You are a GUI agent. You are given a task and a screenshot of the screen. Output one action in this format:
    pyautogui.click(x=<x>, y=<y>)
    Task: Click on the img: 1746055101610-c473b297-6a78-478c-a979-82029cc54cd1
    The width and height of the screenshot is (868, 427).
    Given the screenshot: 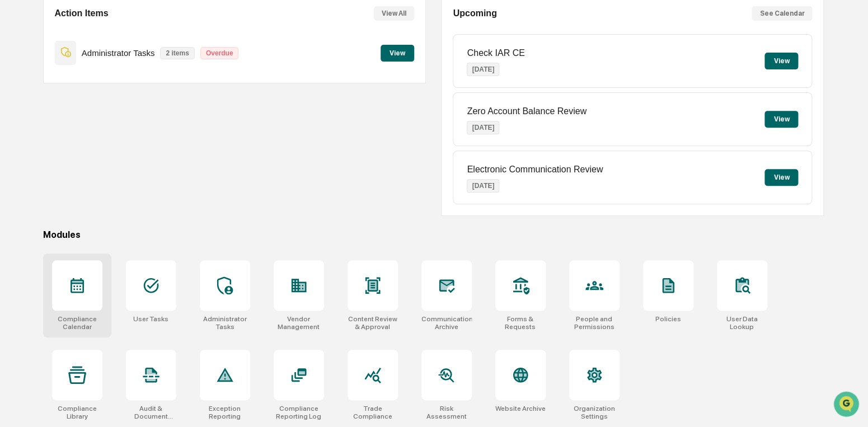 What is the action you would take?
    pyautogui.click(x=21, y=96)
    